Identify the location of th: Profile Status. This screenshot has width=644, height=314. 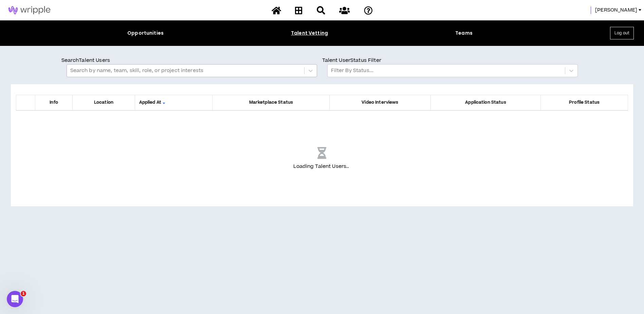
(585, 103).